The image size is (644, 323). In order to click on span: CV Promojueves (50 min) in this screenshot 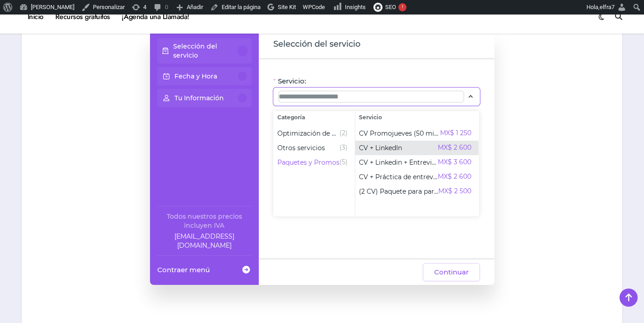, I will do `click(399, 133)`.